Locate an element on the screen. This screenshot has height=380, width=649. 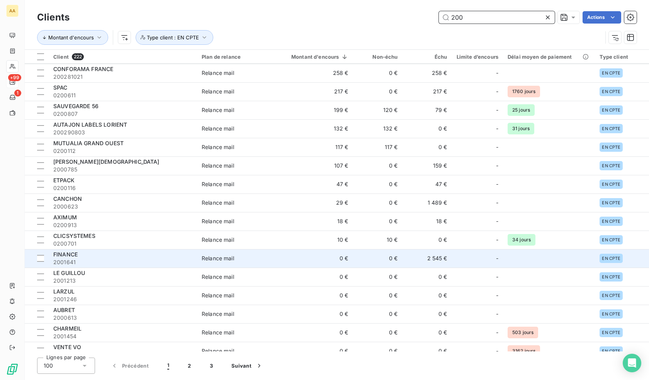
div: Type client is located at coordinates (622, 57).